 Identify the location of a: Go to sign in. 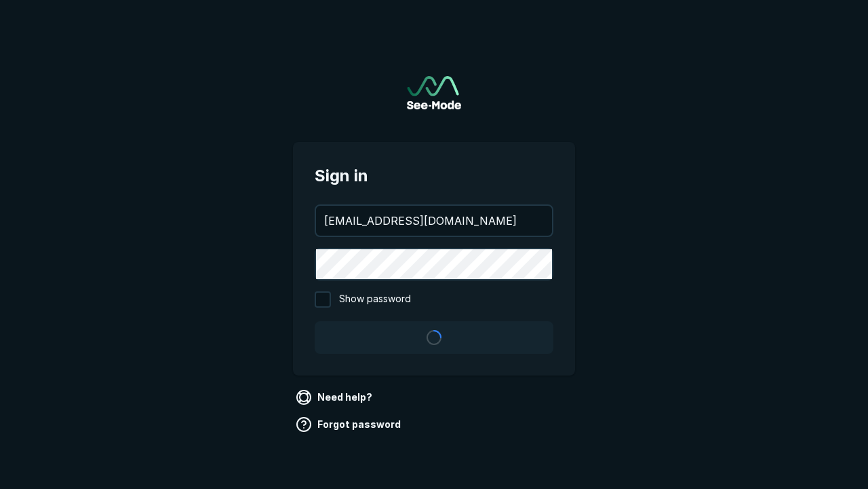
(434, 92).